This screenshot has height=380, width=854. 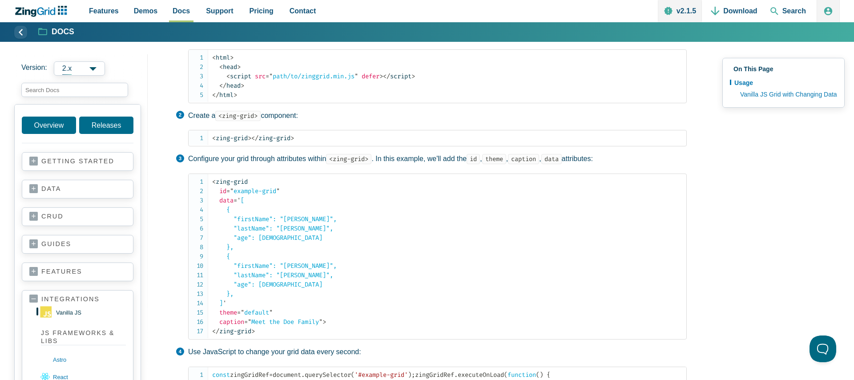 What do you see at coordinates (232, 322) in the screenshot?
I see `span: caption` at bounding box center [232, 322].